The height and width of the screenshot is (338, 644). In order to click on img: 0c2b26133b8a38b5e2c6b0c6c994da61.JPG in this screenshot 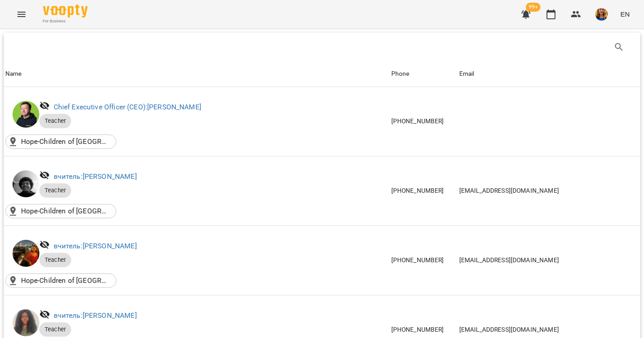, I will do `click(602, 15)`.